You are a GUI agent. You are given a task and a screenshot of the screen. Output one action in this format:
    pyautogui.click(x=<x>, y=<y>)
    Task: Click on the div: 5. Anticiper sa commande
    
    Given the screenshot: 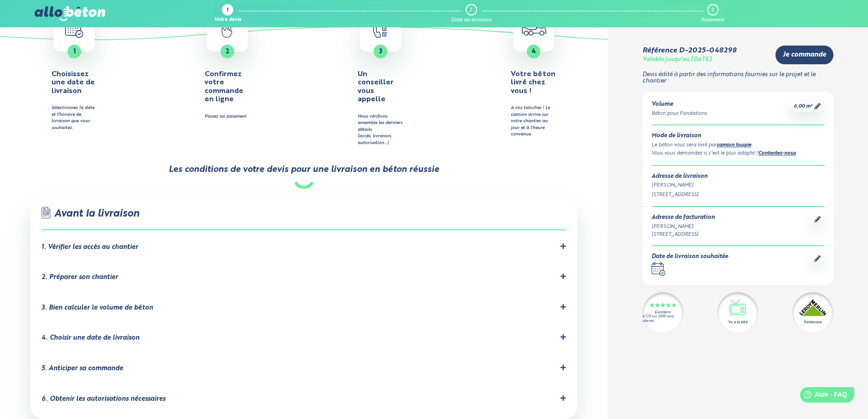 What is the action you would take?
    pyautogui.click(x=82, y=368)
    